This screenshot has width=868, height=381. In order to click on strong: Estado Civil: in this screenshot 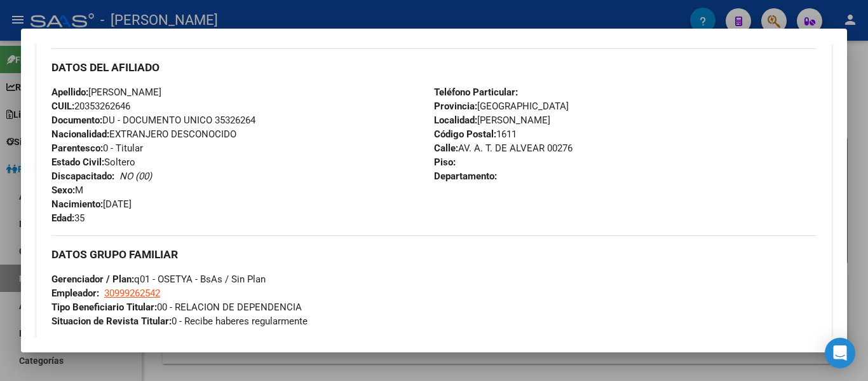, I will do `click(77, 162)`.